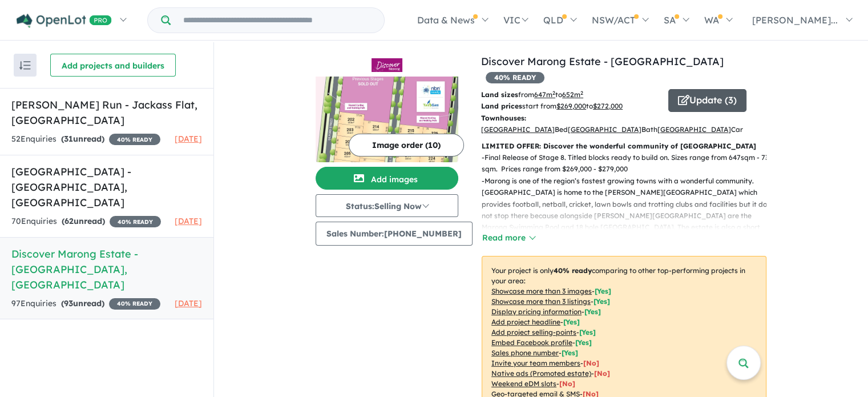  What do you see at coordinates (68, 303) in the screenshot?
I see `span: 93` at bounding box center [68, 303].